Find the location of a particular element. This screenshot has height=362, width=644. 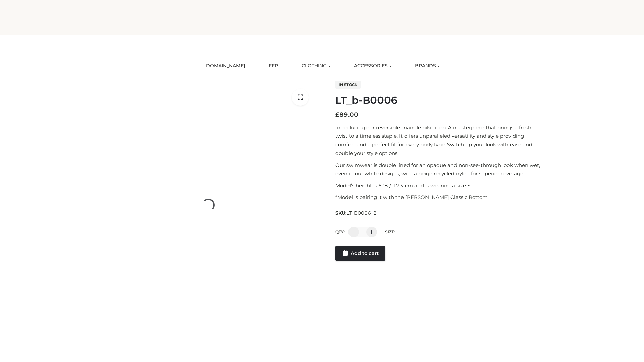

a: FFP is located at coordinates (274, 66).